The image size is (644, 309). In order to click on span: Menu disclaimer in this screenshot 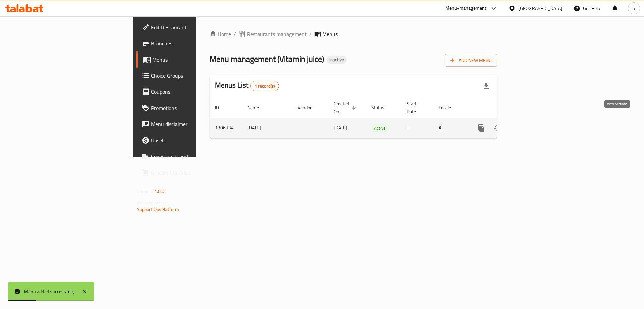, I will do `click(194, 124)`.